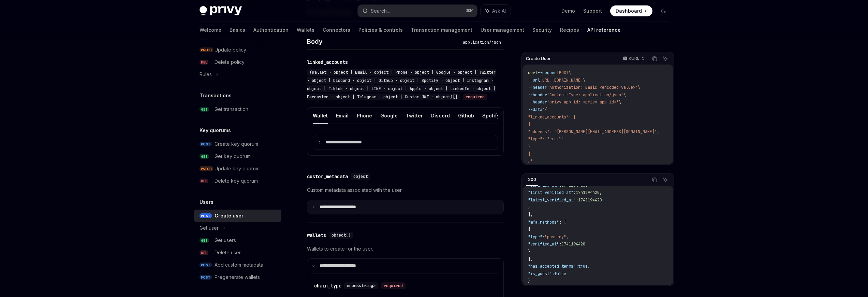 The height and width of the screenshot is (297, 868). I want to click on a: POSTAdd custom metadata, so click(238, 265).